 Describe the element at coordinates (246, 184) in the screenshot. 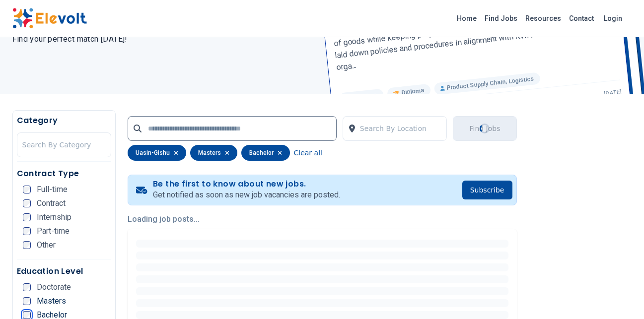

I see `h4: Be the first to know about new jobs.` at that location.